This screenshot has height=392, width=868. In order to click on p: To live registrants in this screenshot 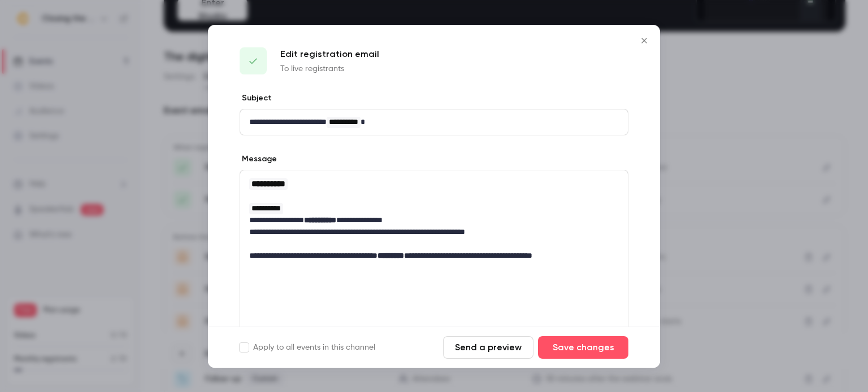, I will do `click(330, 69)`.